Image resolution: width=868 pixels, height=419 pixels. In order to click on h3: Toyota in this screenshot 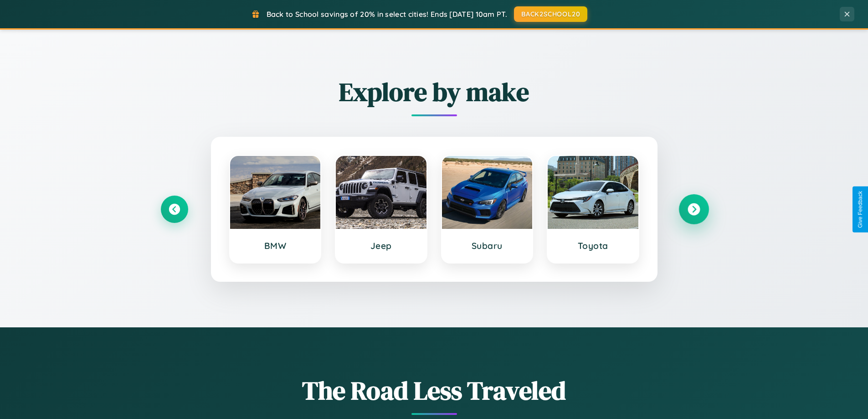, I will do `click(593, 246)`.